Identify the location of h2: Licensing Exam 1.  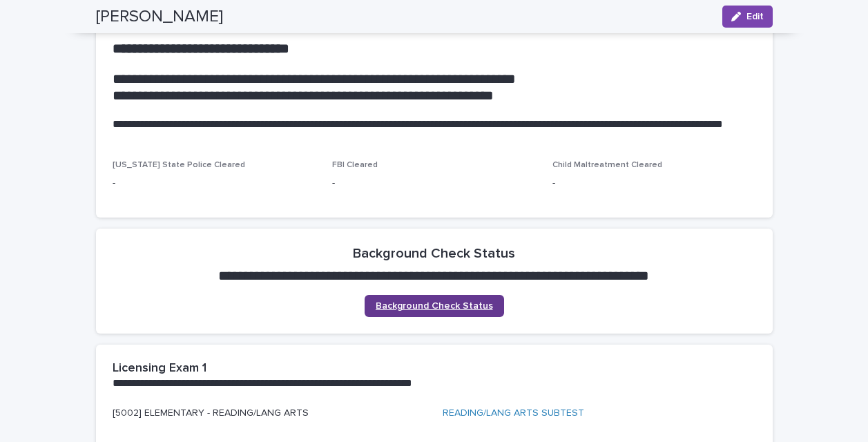
(159, 368).